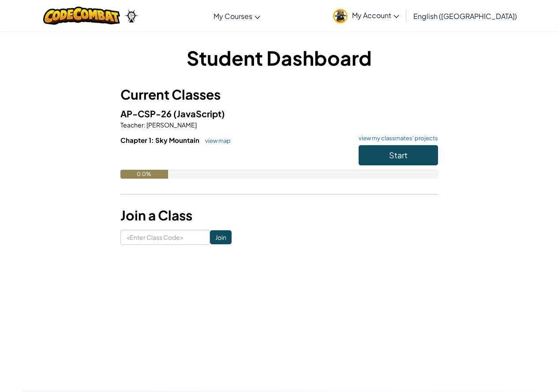 The image size is (558, 392). What do you see at coordinates (340, 16) in the screenshot?
I see `img: avatar` at bounding box center [340, 16].